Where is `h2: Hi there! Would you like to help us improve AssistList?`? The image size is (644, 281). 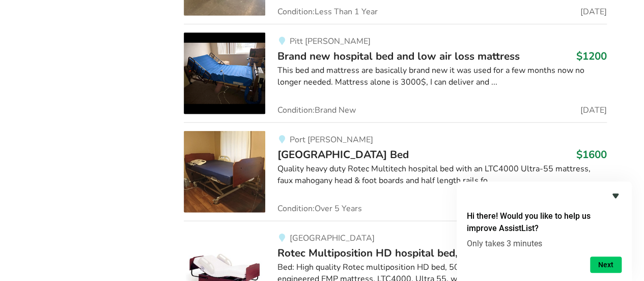
h2: Hi there! Would you like to help us improve AssistList? is located at coordinates (544, 222).